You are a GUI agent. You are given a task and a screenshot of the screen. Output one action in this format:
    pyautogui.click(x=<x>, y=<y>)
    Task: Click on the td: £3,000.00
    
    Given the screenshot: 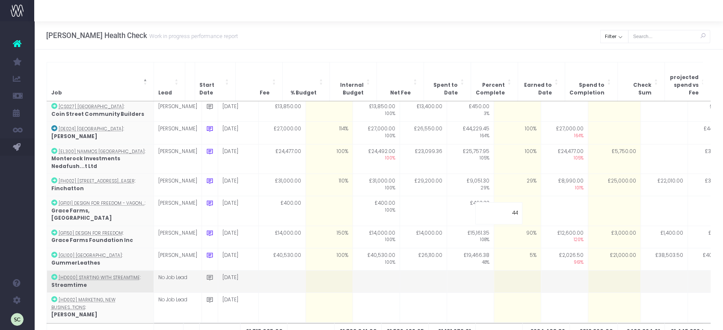 What is the action you would take?
    pyautogui.click(x=614, y=237)
    